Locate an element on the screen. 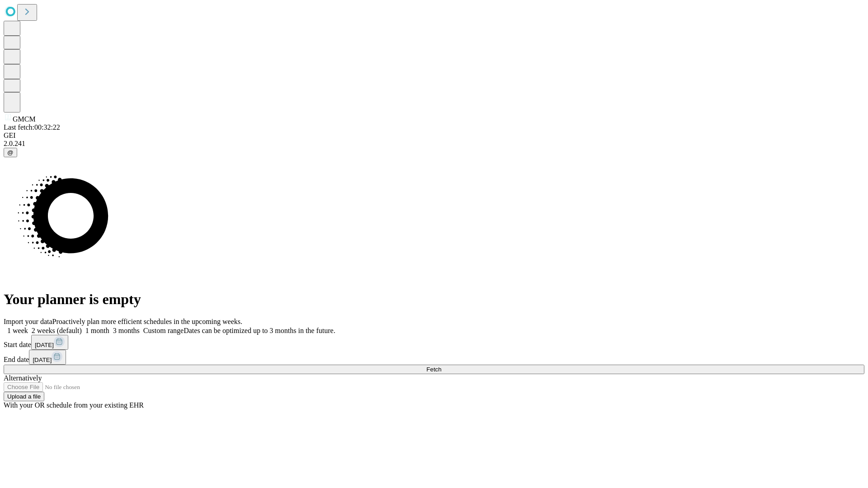 This screenshot has width=868, height=488. button: Upload a file is located at coordinates (24, 396).